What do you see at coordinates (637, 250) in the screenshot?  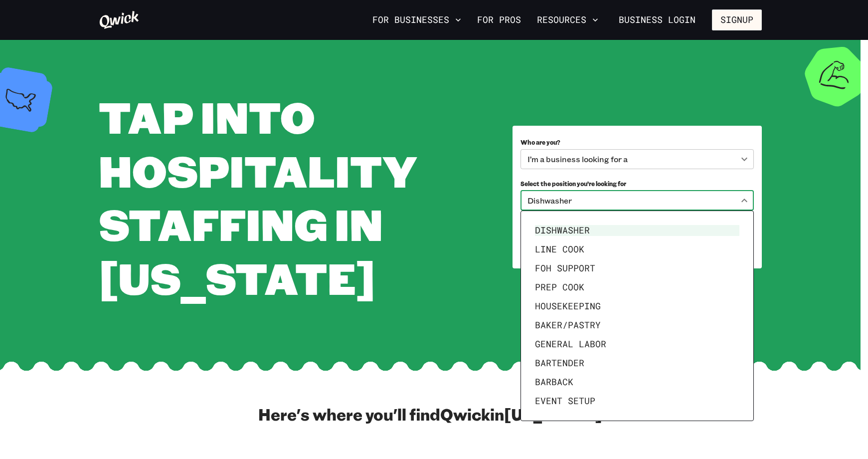 I see `li: Line Cook` at bounding box center [637, 250].